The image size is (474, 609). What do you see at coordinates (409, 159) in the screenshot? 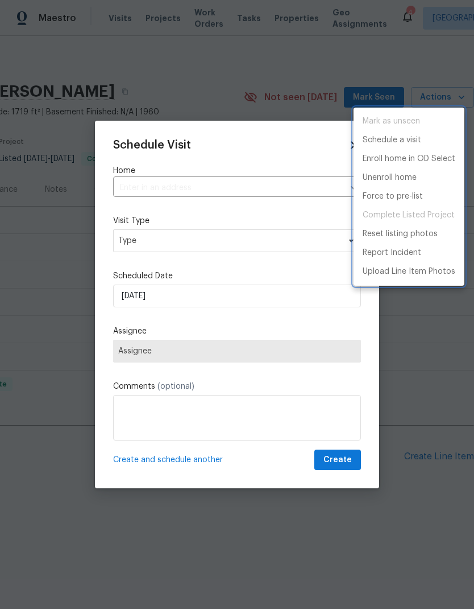
I see `p: Enroll home in OD Select` at bounding box center [409, 159].